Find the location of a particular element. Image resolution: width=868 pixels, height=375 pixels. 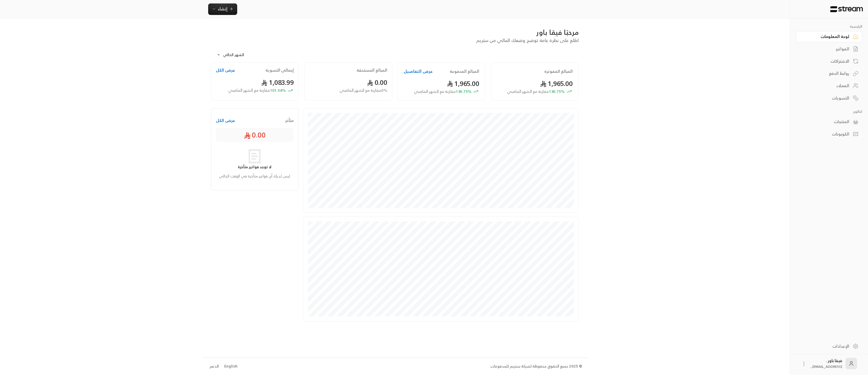

div: الشهر الحالي is located at coordinates (235, 55).